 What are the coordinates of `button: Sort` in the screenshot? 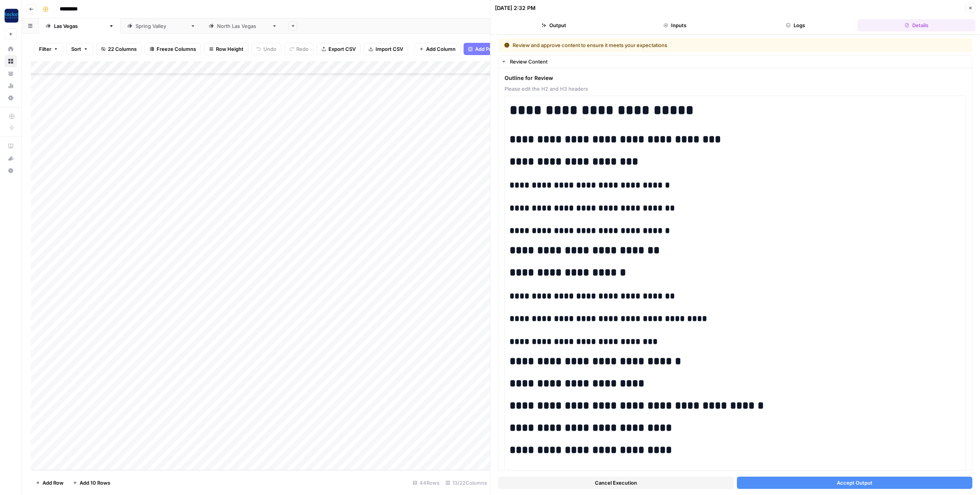 It's located at (79, 49).